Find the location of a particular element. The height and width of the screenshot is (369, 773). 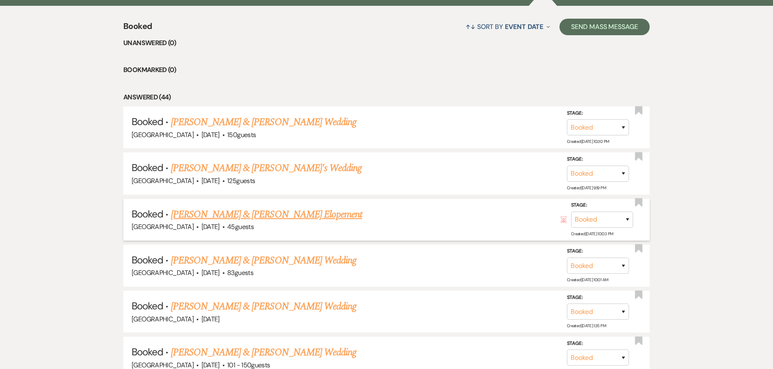

li: Answered (44) is located at coordinates (386, 97).